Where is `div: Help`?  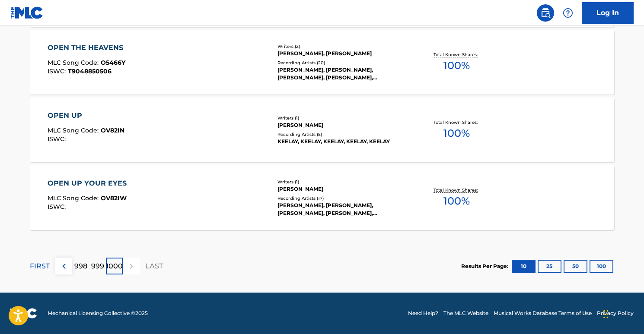
div: Help is located at coordinates (568, 13).